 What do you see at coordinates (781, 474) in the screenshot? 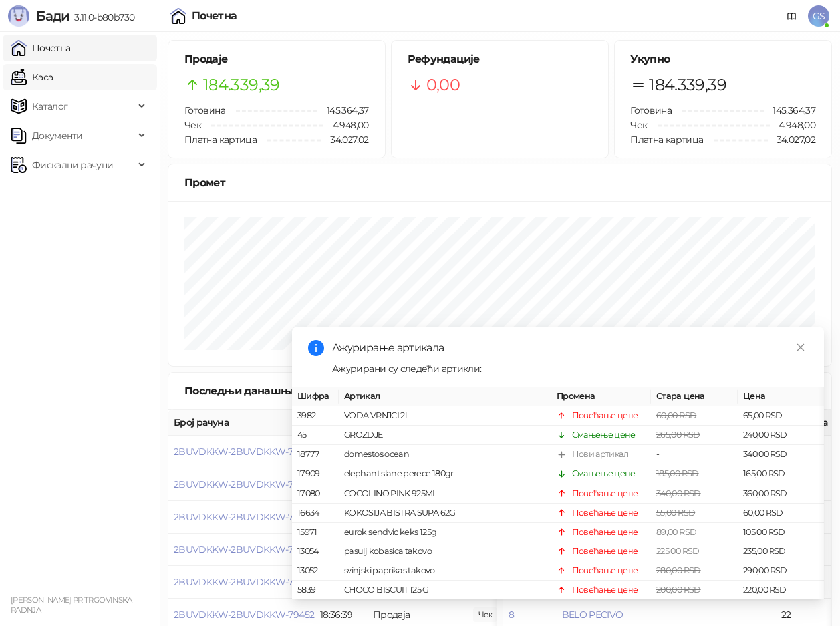
I see `td: 165,00 RSD` at bounding box center [781, 474].